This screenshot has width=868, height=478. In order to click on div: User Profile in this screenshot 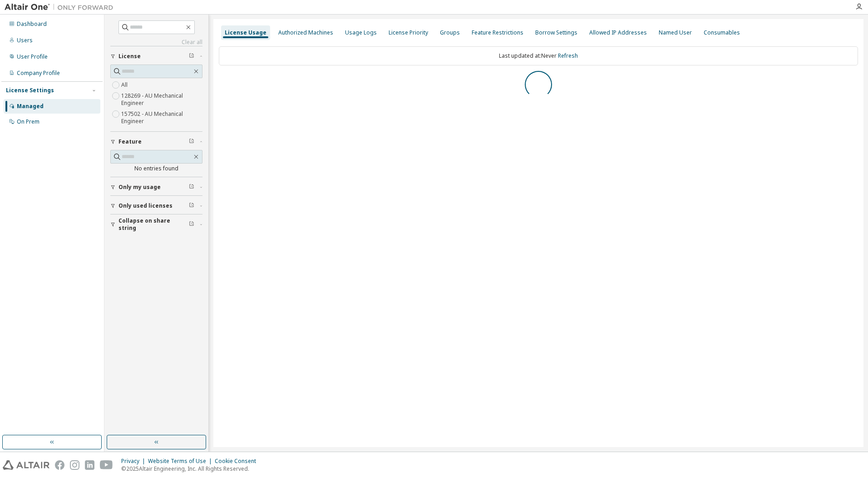, I will do `click(32, 57)`.